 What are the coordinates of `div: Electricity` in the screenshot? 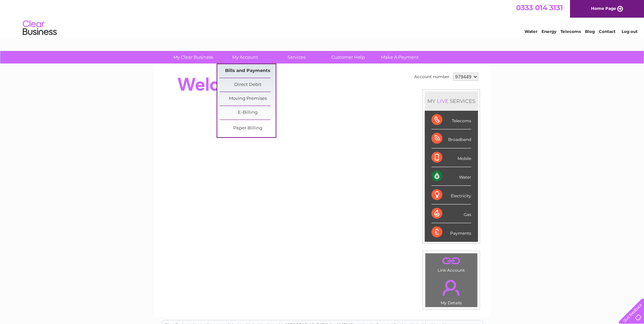 It's located at (451, 195).